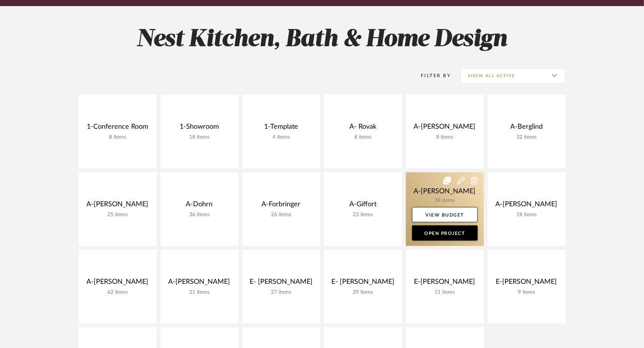 Image resolution: width=644 pixels, height=348 pixels. Describe the element at coordinates (363, 292) in the screenshot. I see `div: 29 items` at that location.